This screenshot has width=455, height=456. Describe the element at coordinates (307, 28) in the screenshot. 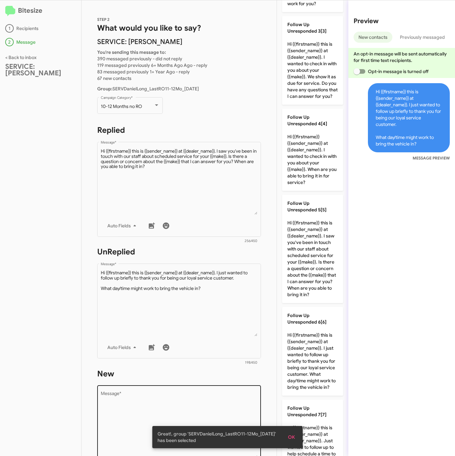

I see `span: Follow Up Unresponded 3[3]` at that location.